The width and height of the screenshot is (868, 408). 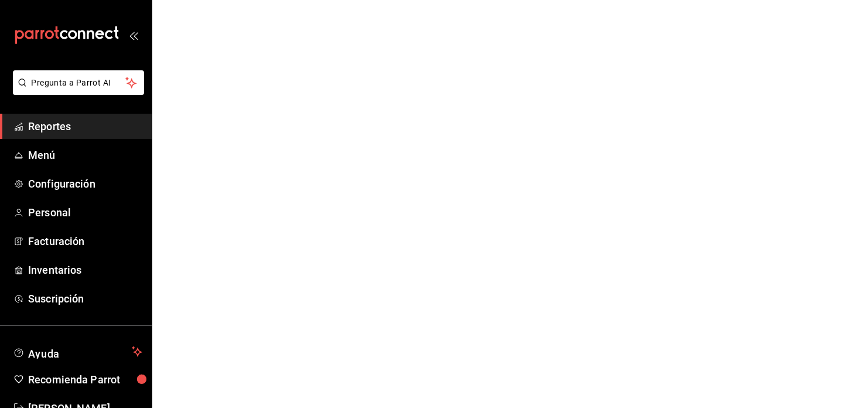 I want to click on span: Inventarios, so click(x=85, y=269).